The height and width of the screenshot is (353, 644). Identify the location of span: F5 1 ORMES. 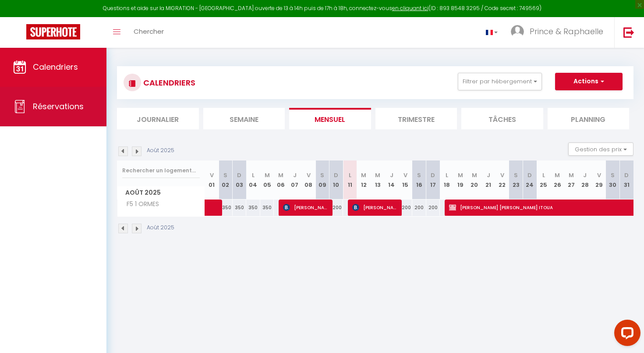
(140, 204).